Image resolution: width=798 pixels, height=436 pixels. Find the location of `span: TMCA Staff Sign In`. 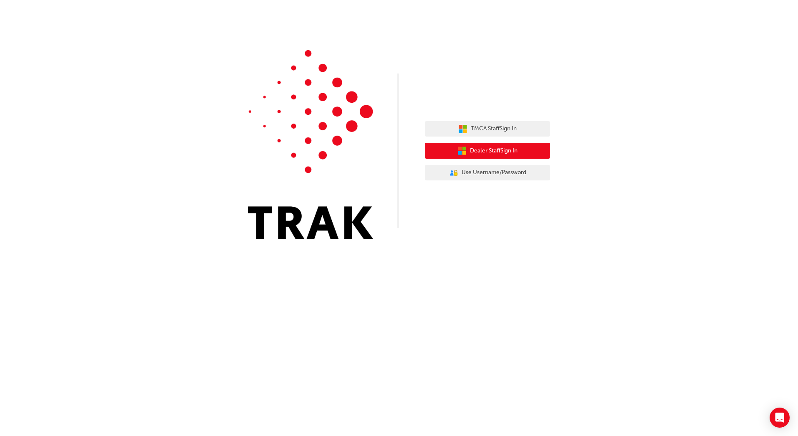

span: TMCA Staff Sign In is located at coordinates (494, 129).